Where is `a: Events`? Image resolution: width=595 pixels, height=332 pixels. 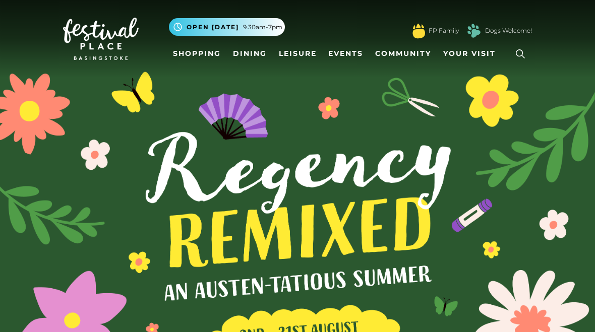 a: Events is located at coordinates (346, 53).